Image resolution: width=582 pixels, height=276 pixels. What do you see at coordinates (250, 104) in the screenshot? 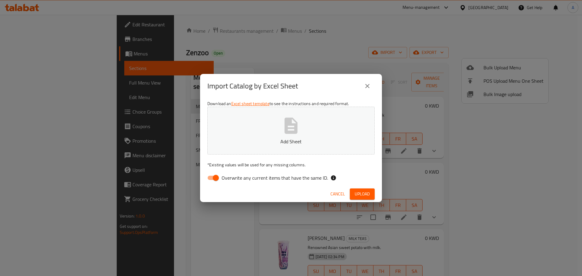
I see `a: Excel sheet template` at bounding box center [250, 104].